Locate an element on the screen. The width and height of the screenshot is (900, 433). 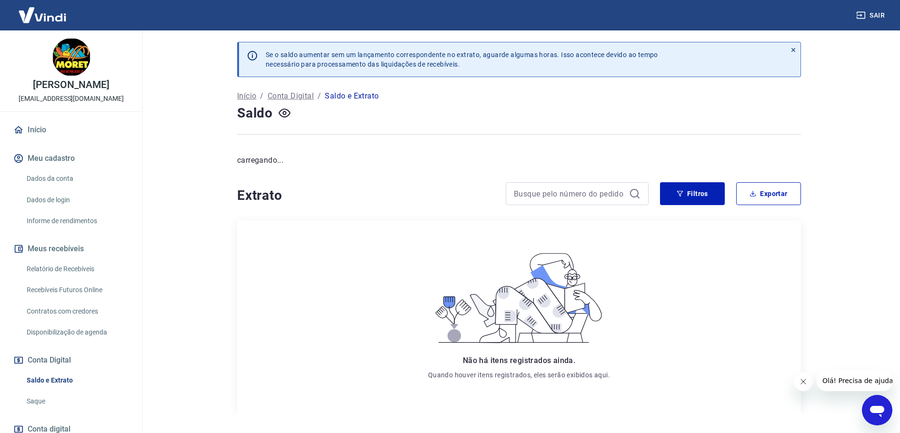
a: Contratos com credores is located at coordinates (77, 311).